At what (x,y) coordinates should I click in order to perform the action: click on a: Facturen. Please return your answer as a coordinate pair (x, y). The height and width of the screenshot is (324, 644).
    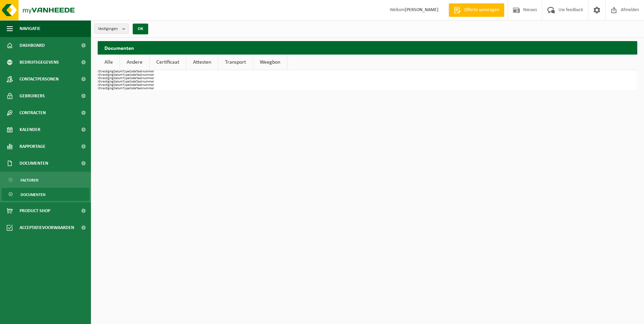
    Looking at the image, I should click on (46, 180).